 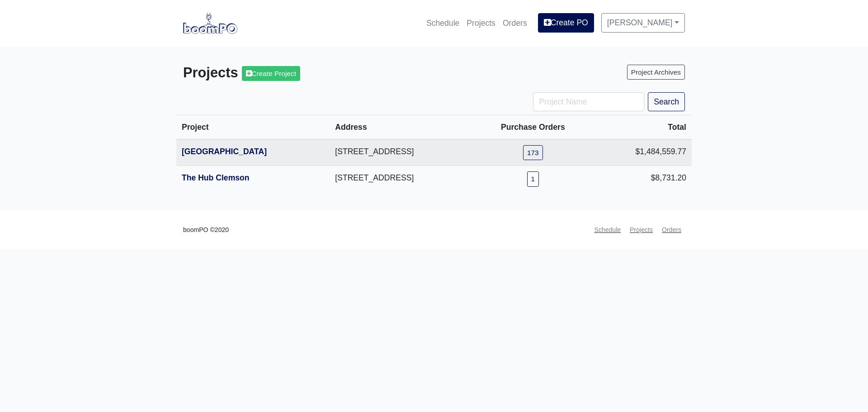 I want to click on a: The Hub Clemson, so click(x=216, y=177).